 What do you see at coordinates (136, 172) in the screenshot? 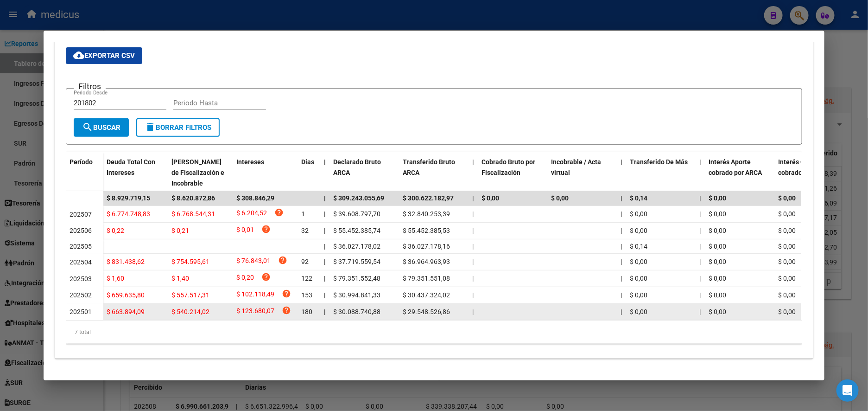
I see `datatable-header-cell: Deuda Total Con Intereses` at bounding box center [136, 172].